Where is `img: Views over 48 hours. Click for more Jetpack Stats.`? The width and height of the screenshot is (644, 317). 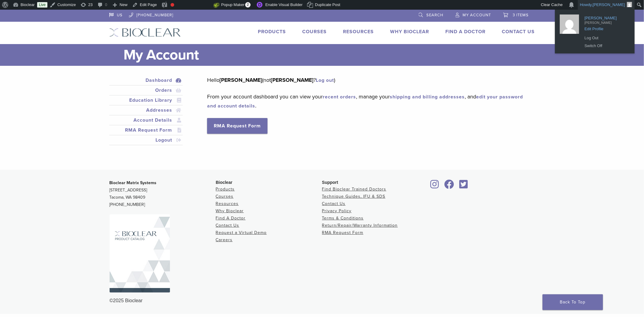 img: Views over 48 hours. Click for more Jetpack Stats. is located at coordinates (197, 5).